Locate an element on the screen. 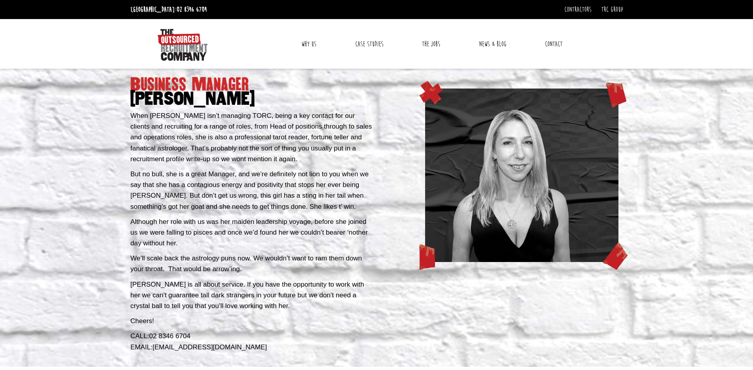 This screenshot has height=370, width=753. img: frankie-www.png is located at coordinates (522, 175).